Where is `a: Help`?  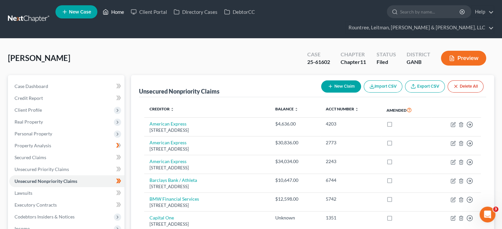
a: Help is located at coordinates (482, 12).